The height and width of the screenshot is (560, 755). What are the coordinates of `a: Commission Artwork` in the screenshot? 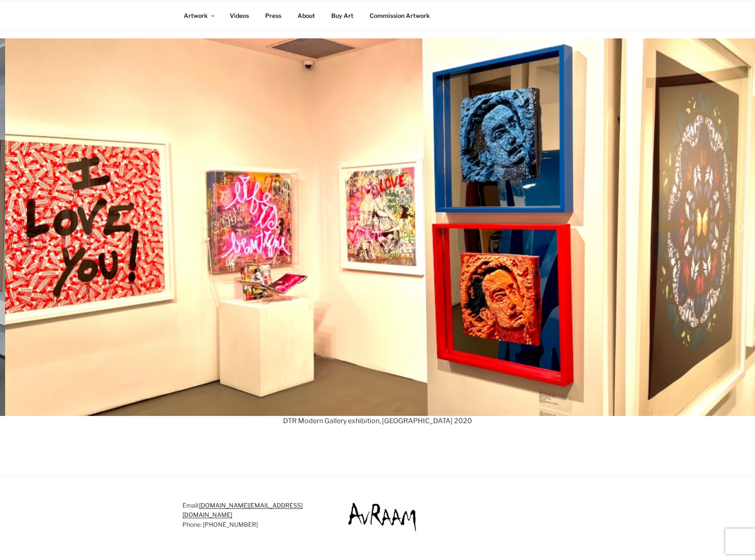 It's located at (400, 16).